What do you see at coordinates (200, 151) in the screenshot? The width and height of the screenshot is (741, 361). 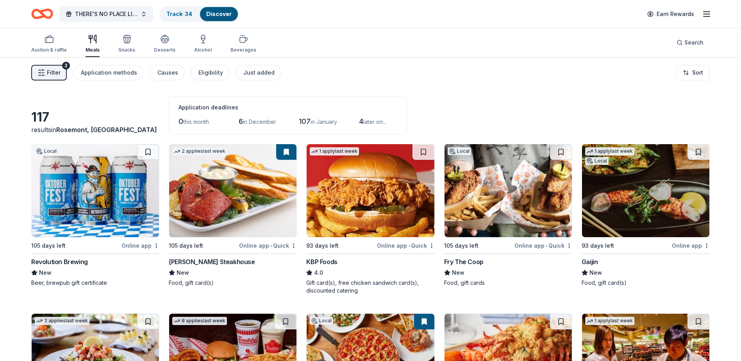 I see `div: 2 applies last week` at bounding box center [200, 151].